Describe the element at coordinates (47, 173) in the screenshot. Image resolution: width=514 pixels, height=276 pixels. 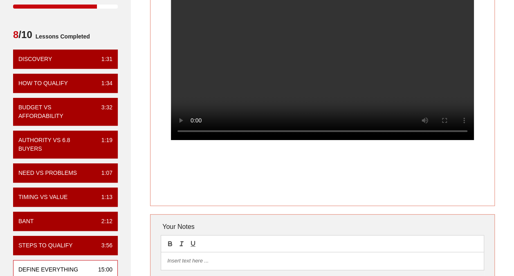
I see `div: Need vs Problems` at that location.